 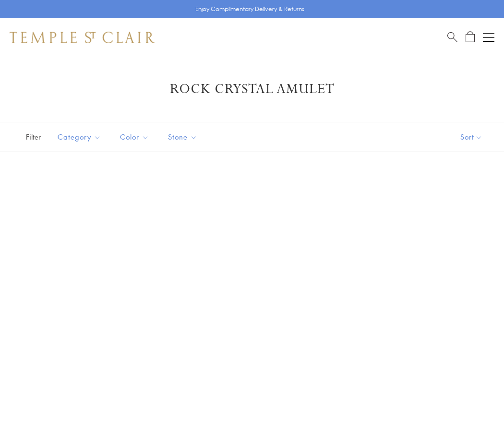 What do you see at coordinates (80, 136) in the screenshot?
I see `span: Category` at bounding box center [80, 136].